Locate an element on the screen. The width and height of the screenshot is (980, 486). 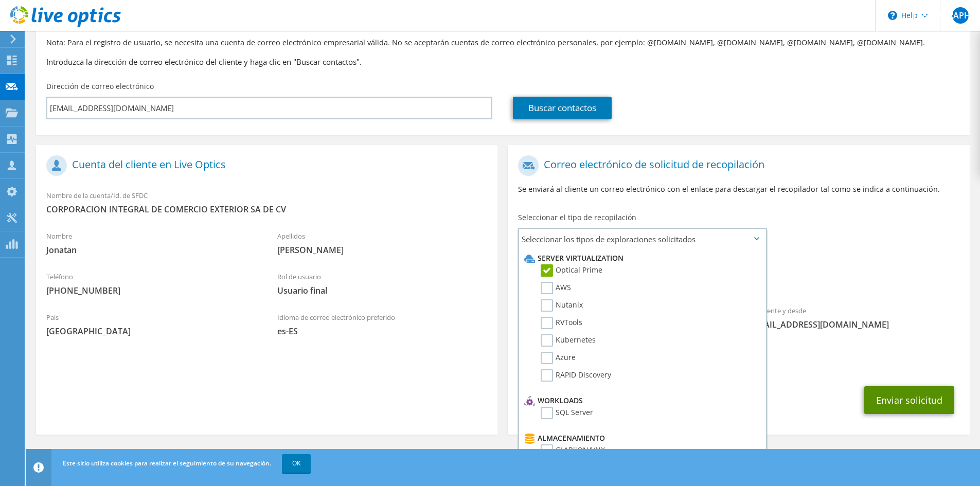
label: Dirección de correo electrónico is located at coordinates (100, 86).